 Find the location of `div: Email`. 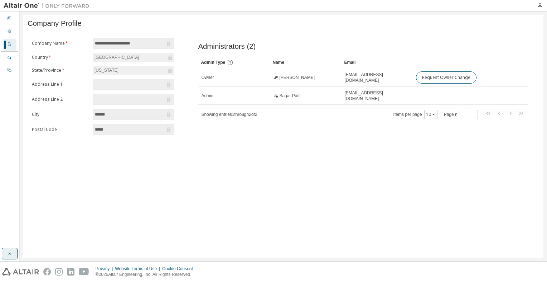

div: Email is located at coordinates (377, 62).